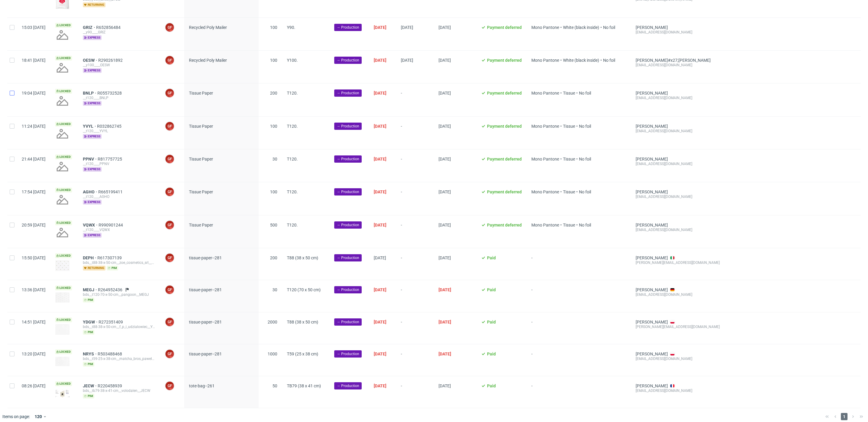  Describe the element at coordinates (91, 192) in the screenshot. I see `span: AGHO` at that location.